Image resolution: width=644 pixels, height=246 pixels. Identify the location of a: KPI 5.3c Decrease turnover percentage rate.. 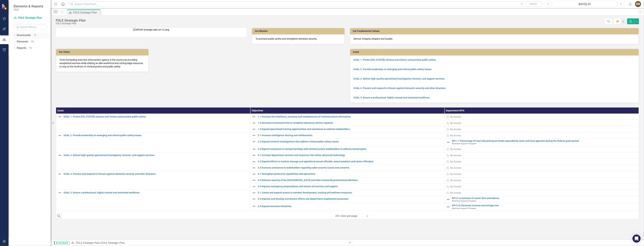
(544, 205).